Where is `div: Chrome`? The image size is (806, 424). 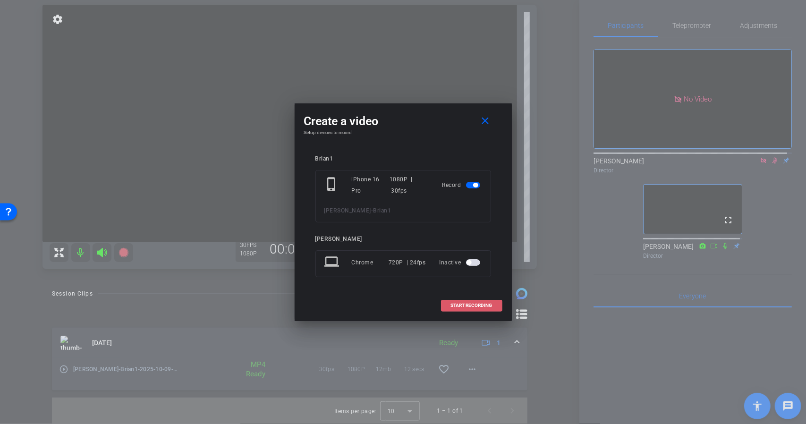 div: Chrome is located at coordinates (370, 263).